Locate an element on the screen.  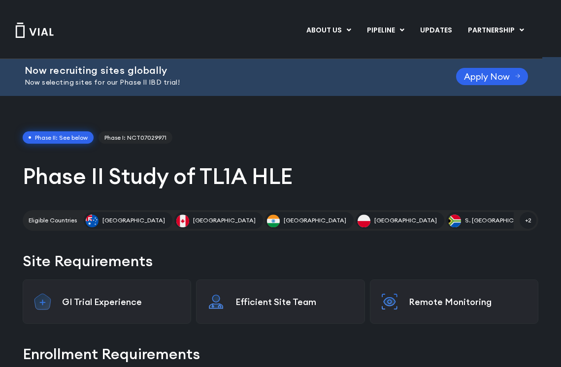
a: PARTNERSHIPMenu Toggle is located at coordinates (496, 31).